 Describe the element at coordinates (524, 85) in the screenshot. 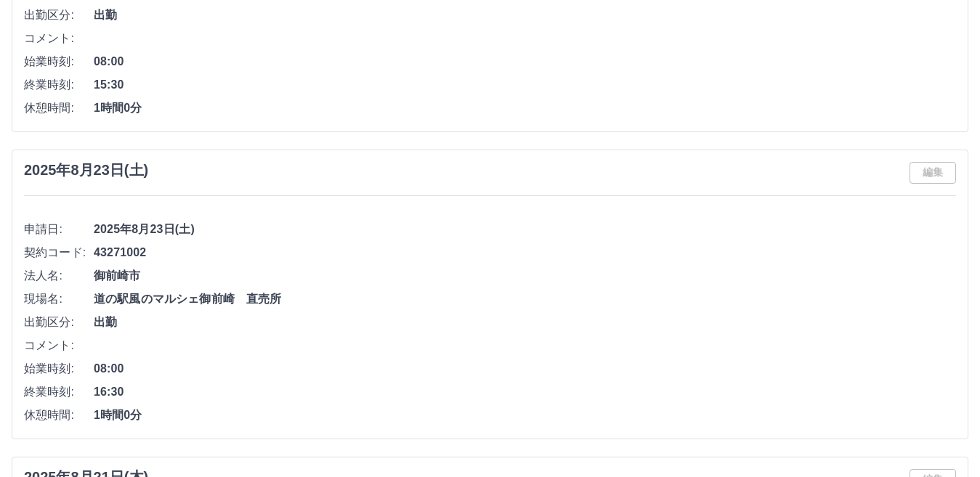

I see `span: 15:30` at that location.